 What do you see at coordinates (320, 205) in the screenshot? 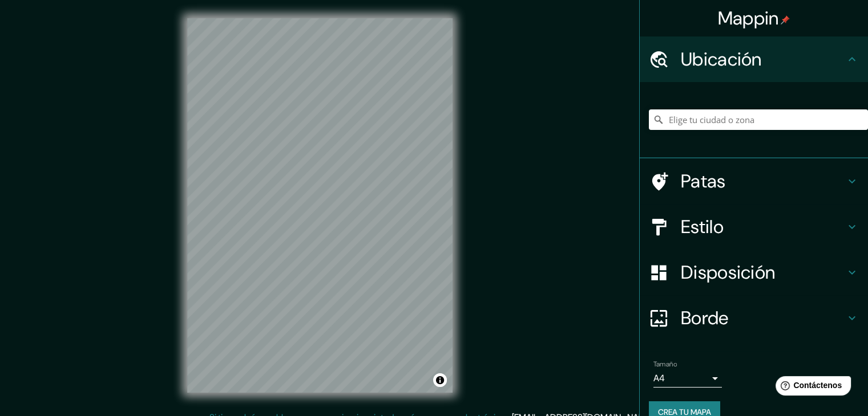
I see `canvas: Mapa` at bounding box center [320, 205].